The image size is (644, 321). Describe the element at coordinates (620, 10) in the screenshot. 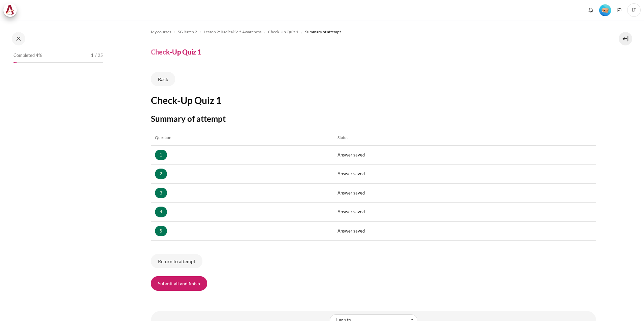

I see `button: Languages` at that location.